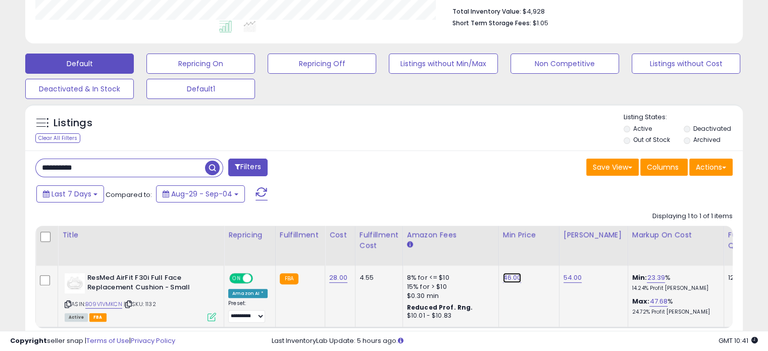 This screenshot has height=351, width=768. Describe the element at coordinates (711, 167) in the screenshot. I see `button: Actions` at that location.